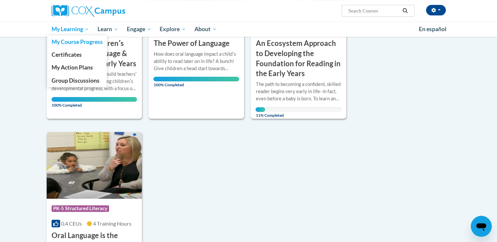 Image resolution: width=497 pixels, height=242 pixels. Describe the element at coordinates (77, 67) in the screenshot. I see `a: My Action Plans` at that location.